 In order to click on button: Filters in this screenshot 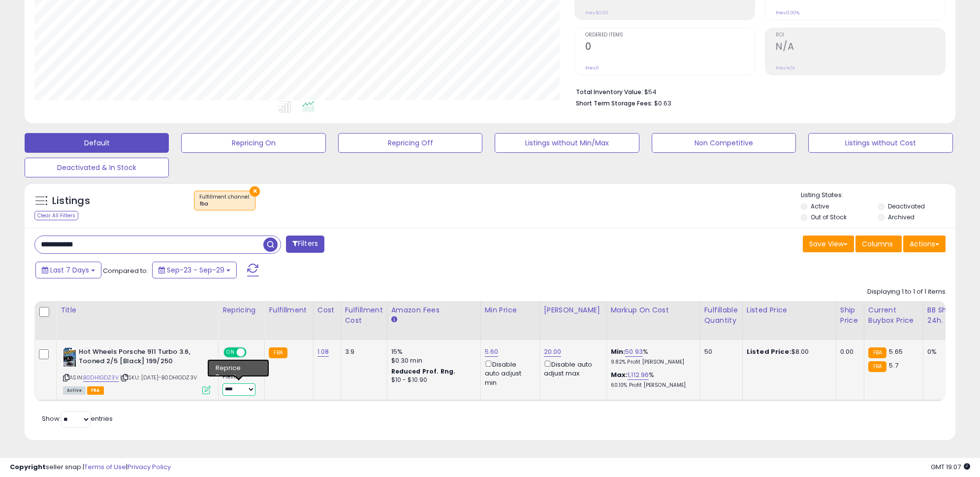, I will do `click(305, 244)`.